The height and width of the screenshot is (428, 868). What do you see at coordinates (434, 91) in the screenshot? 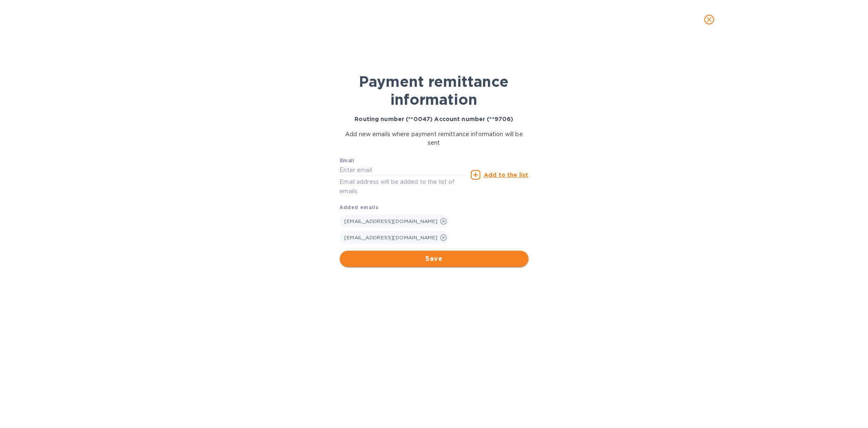
I see `b: Payment remittance information` at bounding box center [434, 91].